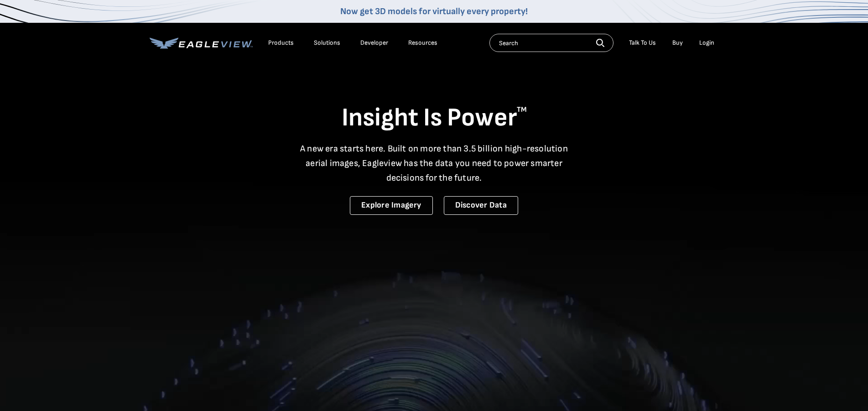  I want to click on a: Now get 3D models for virtually every property!, so click(434, 11).